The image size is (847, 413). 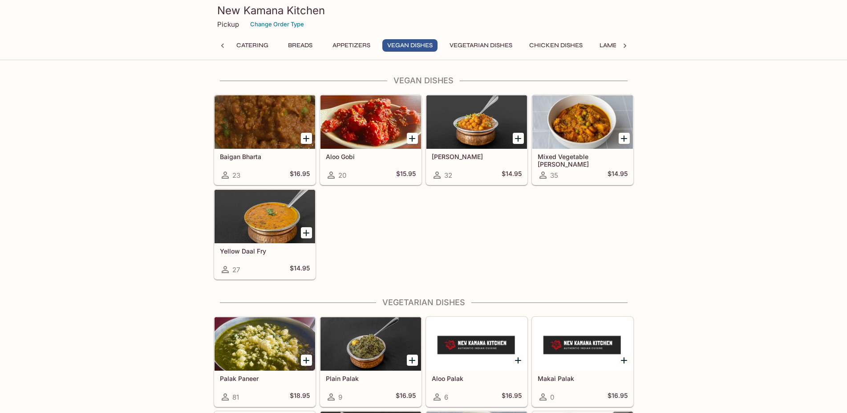 I want to click on h5: Yellow Daal Fry, so click(x=265, y=251).